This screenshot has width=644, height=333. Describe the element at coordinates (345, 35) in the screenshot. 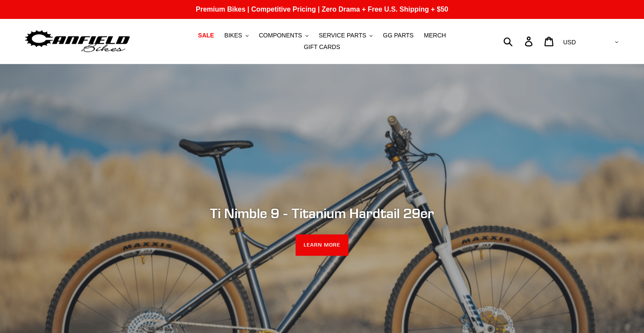

I see `button: SERVICE PARTS` at that location.